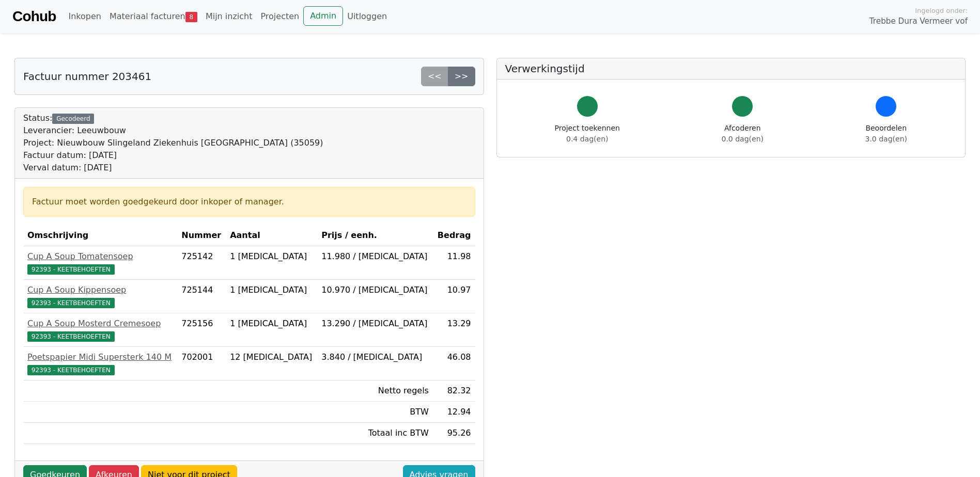 Image resolution: width=980 pixels, height=477 pixels. What do you see at coordinates (201, 330) in the screenshot?
I see `td: 725156` at bounding box center [201, 330].